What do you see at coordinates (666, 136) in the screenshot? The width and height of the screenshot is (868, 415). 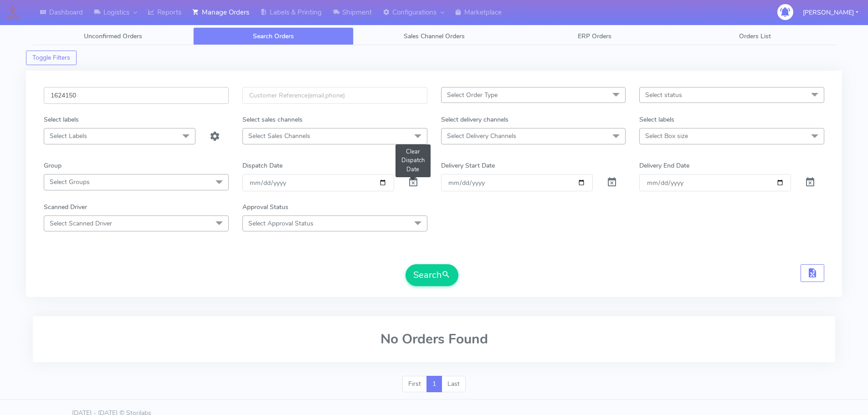 I see `span: Select Box size` at bounding box center [666, 136].